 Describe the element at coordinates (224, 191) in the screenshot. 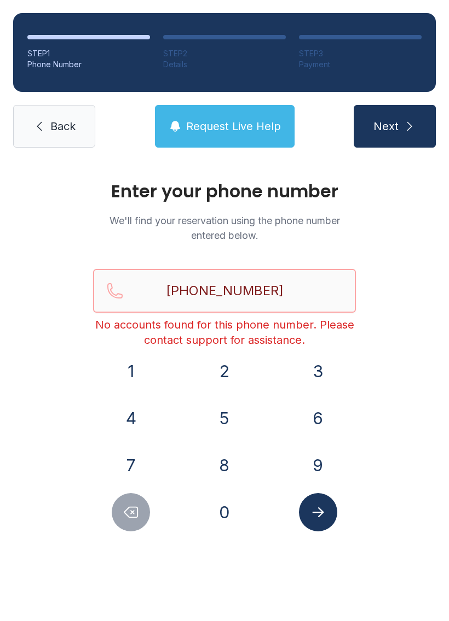

I see `h1: Enter your phone number` at that location.